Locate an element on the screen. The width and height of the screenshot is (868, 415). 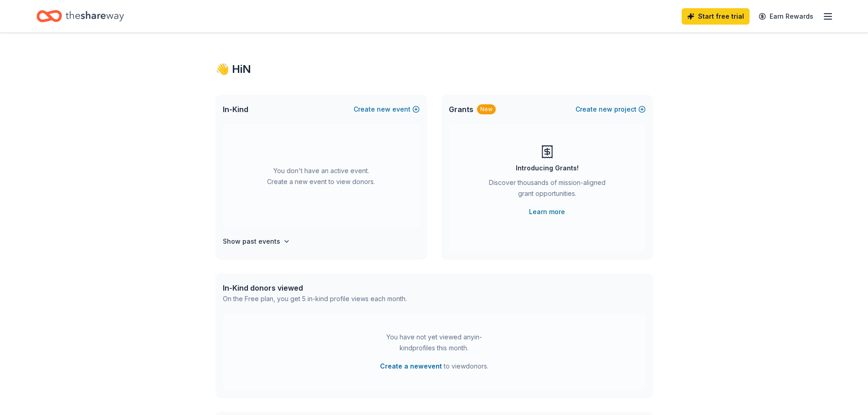
span: In-Kind is located at coordinates (235, 109).